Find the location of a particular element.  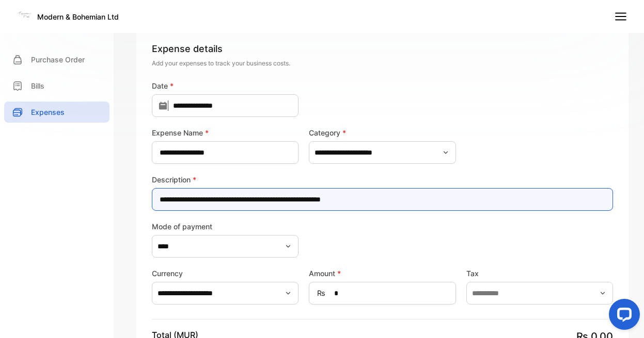

label: Description is located at coordinates (382, 179).